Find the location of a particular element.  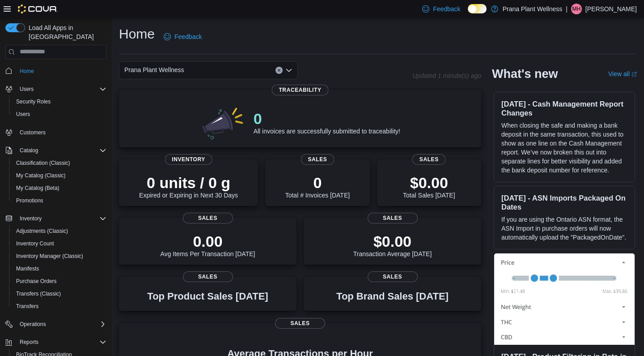

a: Users is located at coordinates (23, 114).